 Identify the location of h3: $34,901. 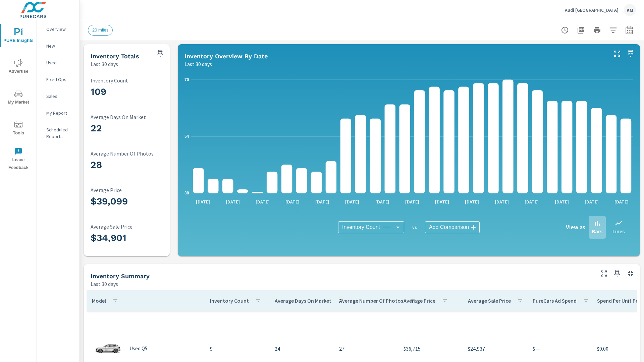
(135, 238).